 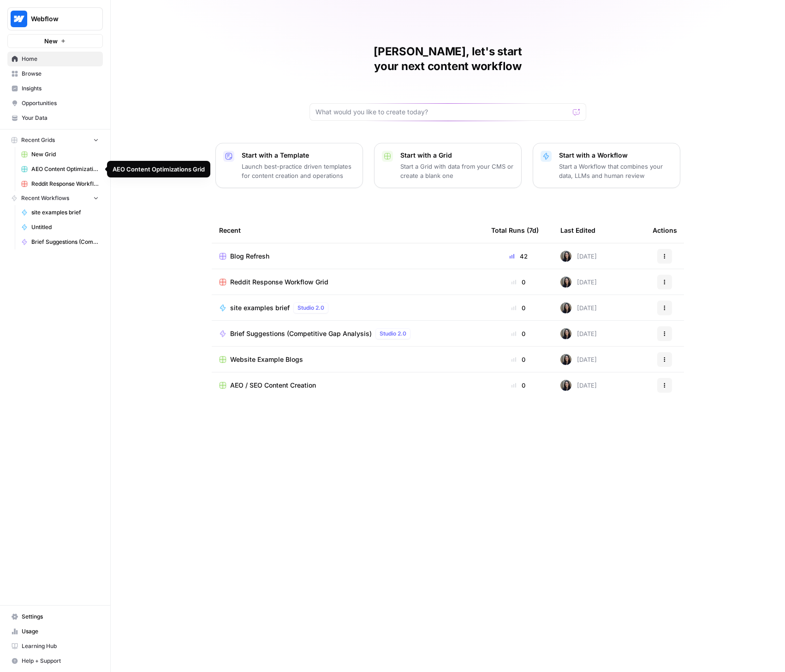 What do you see at coordinates (518, 256) in the screenshot?
I see `div: 42` at bounding box center [518, 256].